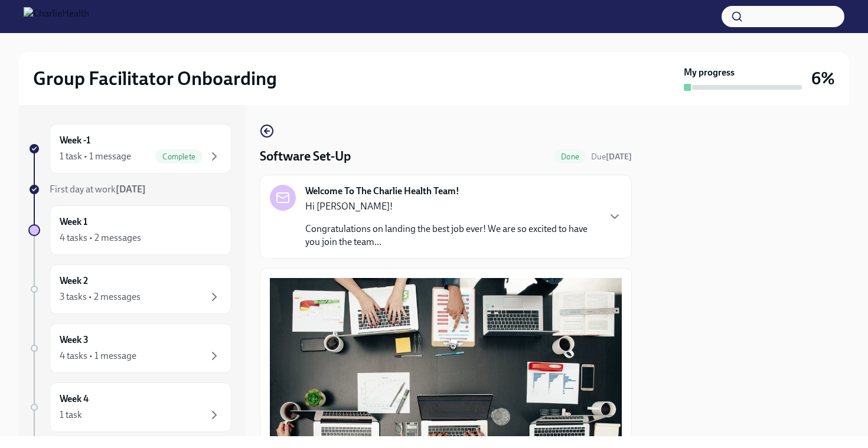  What do you see at coordinates (95, 156) in the screenshot?
I see `div: 1 task • 1 message` at bounding box center [95, 156].